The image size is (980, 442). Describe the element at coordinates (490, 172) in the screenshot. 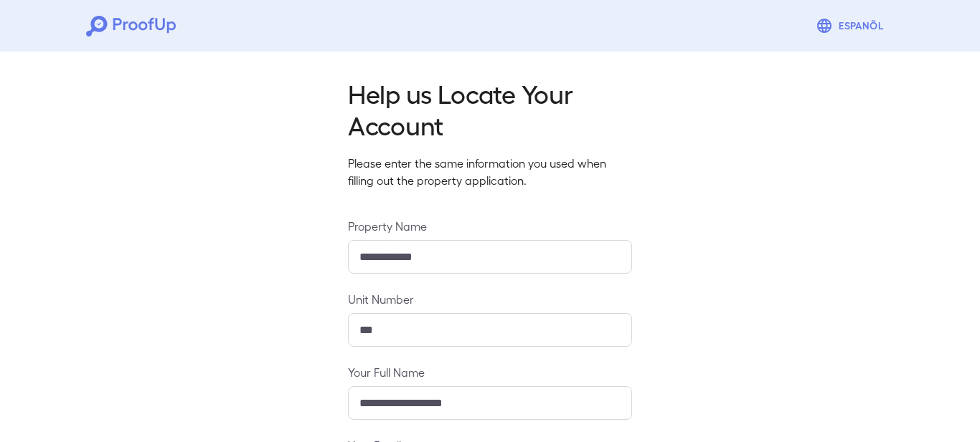

I see `p: Please enter the same information you used when filling out the property application.` at that location.